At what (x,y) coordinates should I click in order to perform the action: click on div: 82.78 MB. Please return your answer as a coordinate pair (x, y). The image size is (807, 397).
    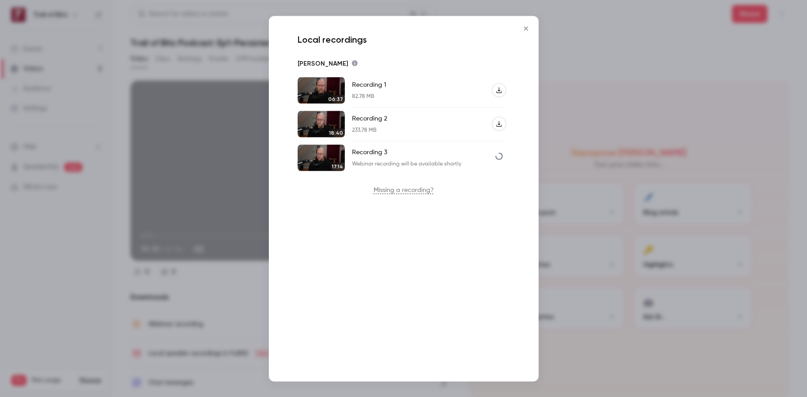
    Looking at the image, I should click on (369, 97).